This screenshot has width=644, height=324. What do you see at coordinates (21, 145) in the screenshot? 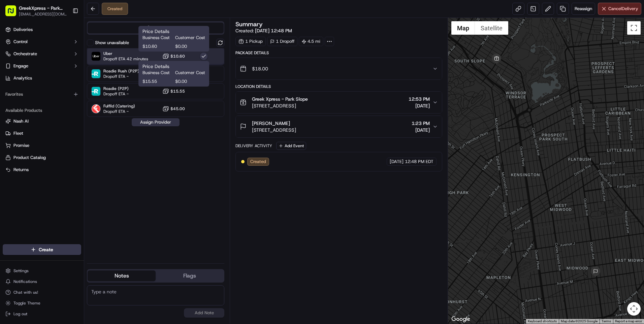
I see `span: Promise` at bounding box center [21, 145].